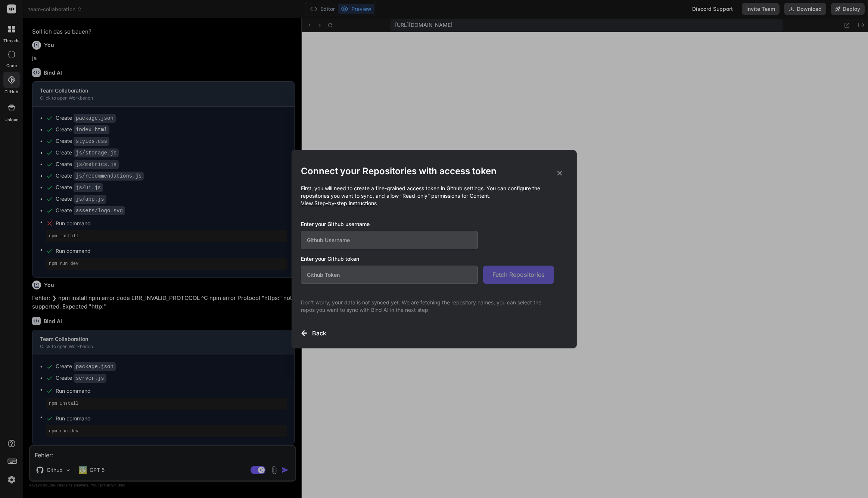 Image resolution: width=868 pixels, height=498 pixels. Describe the element at coordinates (519, 275) in the screenshot. I see `span: Fetch Repositories` at that location.